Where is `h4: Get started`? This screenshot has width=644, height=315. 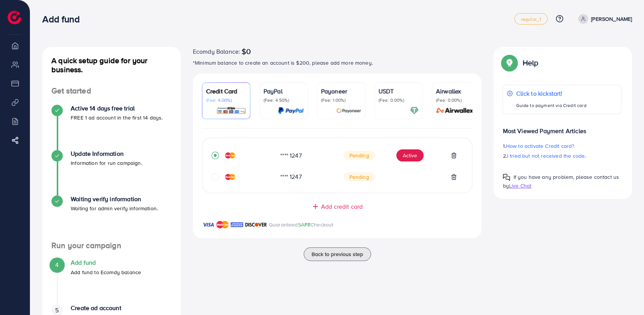
h4: Get started is located at coordinates (112, 91).